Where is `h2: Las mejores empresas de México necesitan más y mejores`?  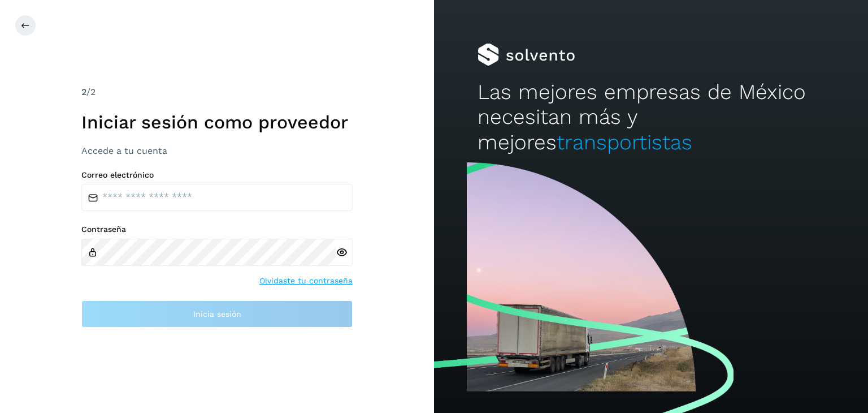
h2: Las mejores empresas de México necesitan más y mejores is located at coordinates (651, 117).